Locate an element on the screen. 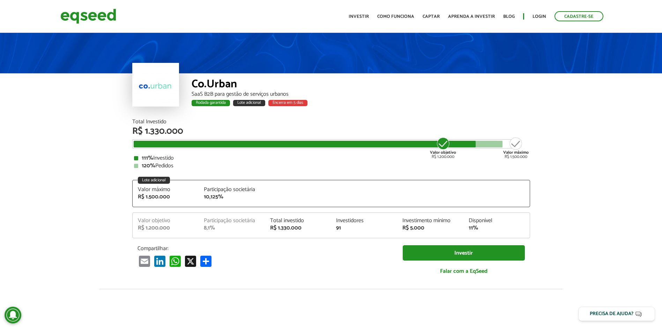 The width and height of the screenshot is (662, 328). a: Captar is located at coordinates (431, 16).